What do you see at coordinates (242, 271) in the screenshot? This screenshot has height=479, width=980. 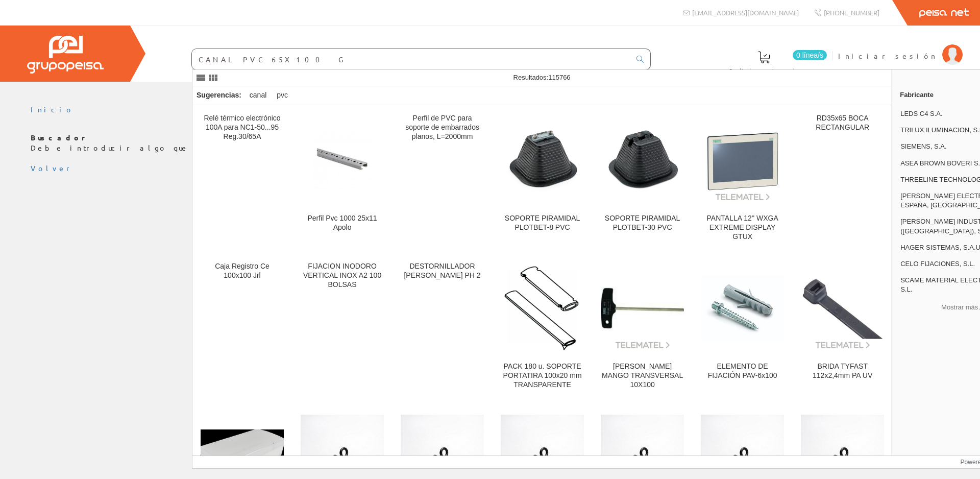 I see `div: Caja Registro Ce 100x100 Jrl` at bounding box center [242, 271].